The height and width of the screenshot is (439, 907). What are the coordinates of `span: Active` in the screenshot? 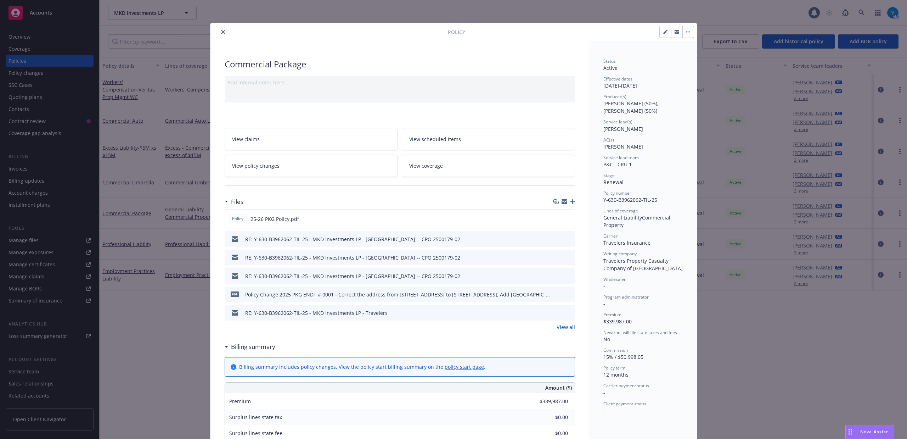 It's located at (611, 68).